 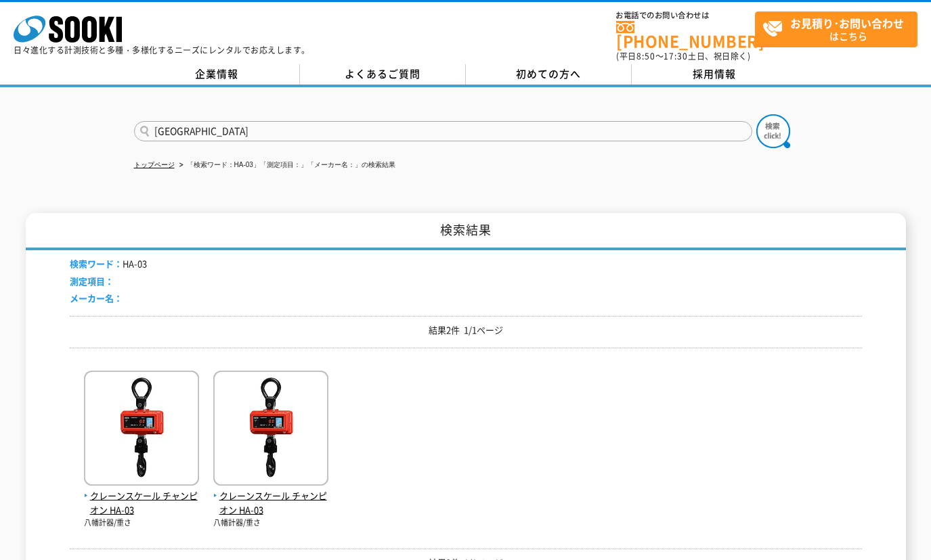 What do you see at coordinates (847, 23) in the screenshot?
I see `strong: お見積り･お問い合わせ` at bounding box center [847, 23].